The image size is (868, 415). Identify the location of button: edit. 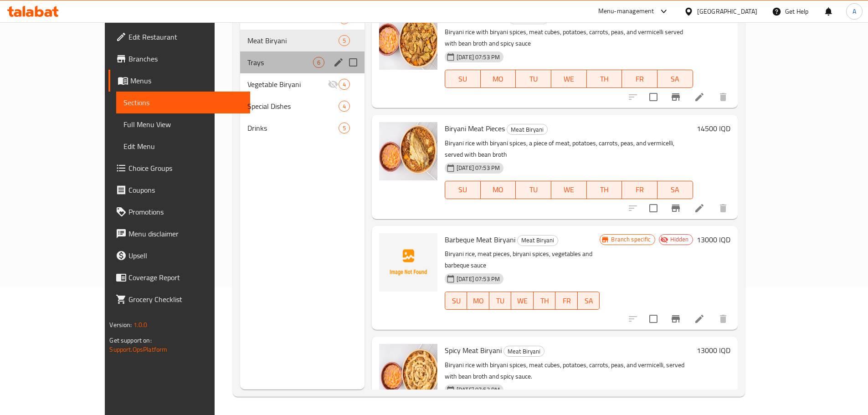
(339, 62).